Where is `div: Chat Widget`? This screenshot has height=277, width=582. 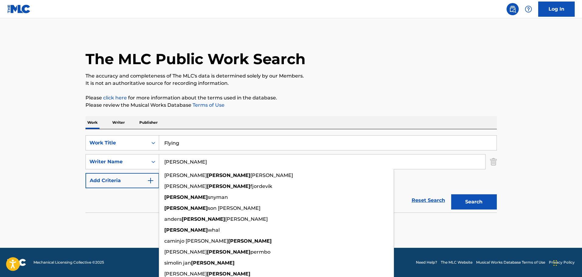 div: Chat Widget is located at coordinates (566, 262).